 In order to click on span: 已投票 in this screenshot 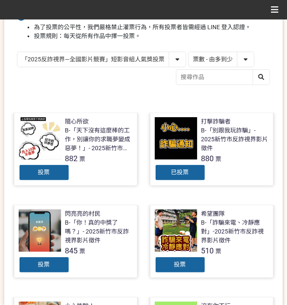, I will do `click(180, 172)`.